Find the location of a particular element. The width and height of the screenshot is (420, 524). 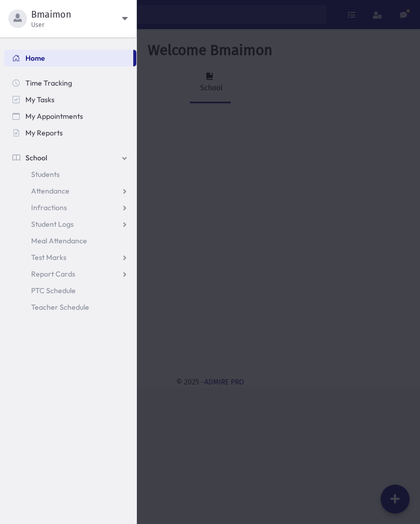

a: Report Cards is located at coordinates (70, 274).